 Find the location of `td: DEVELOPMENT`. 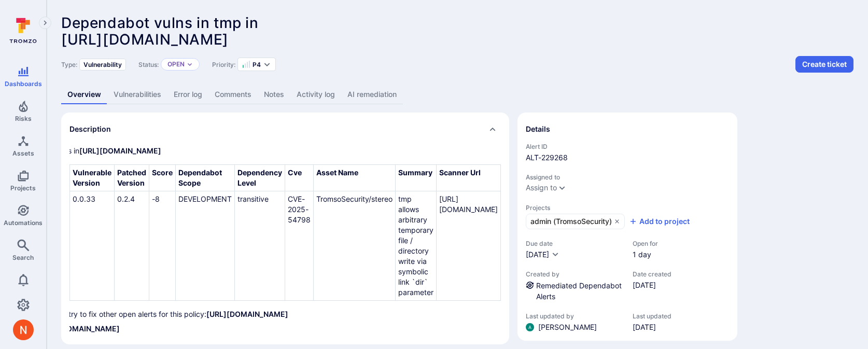

td: DEVELOPMENT is located at coordinates (205, 246).